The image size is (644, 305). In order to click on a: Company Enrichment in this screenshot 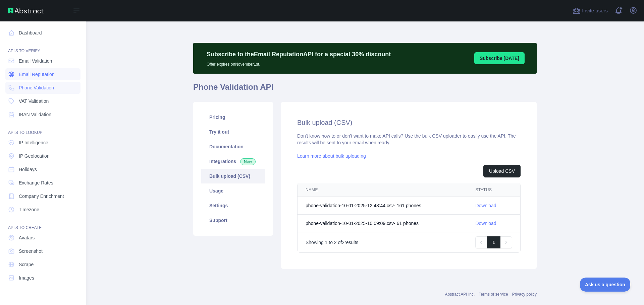, I will do `click(43, 196)`.